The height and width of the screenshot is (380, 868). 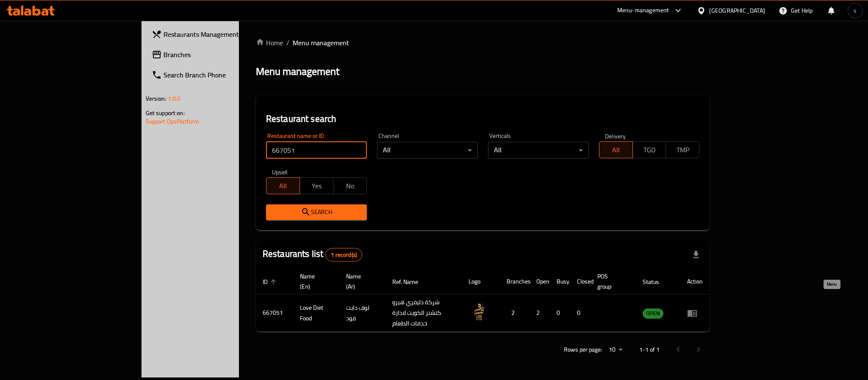 What do you see at coordinates (215, 75) in the screenshot?
I see `a: Search Branch Phone` at bounding box center [215, 75].